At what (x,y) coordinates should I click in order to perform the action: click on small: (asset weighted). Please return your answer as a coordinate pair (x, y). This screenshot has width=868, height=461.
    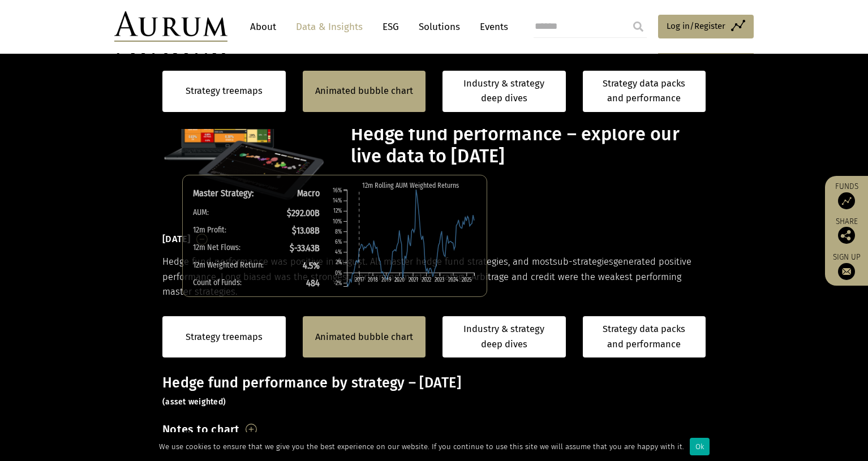
    Looking at the image, I should click on (194, 401).